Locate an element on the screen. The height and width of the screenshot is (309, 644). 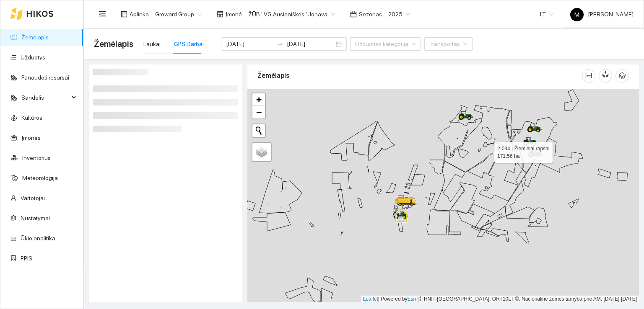
input: Pabaigos data is located at coordinates (310, 44).